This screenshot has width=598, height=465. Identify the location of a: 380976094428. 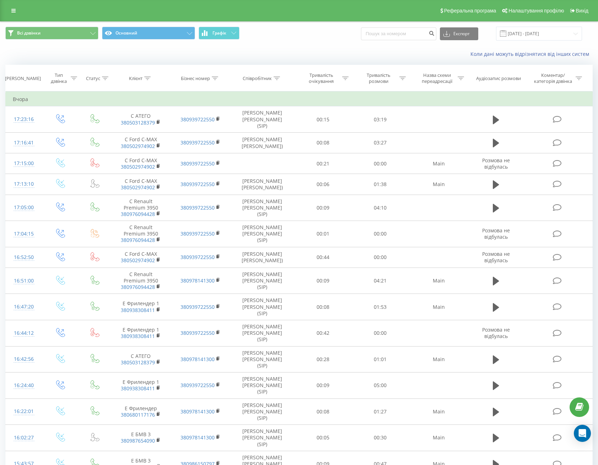
(138, 287).